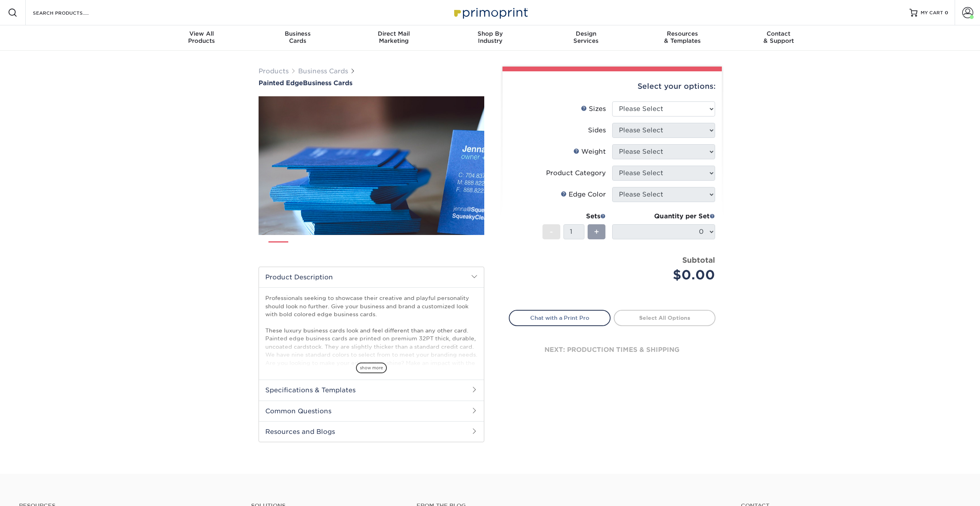 Image resolution: width=980 pixels, height=506 pixels. Describe the element at coordinates (698, 260) in the screenshot. I see `strong: Subtotal` at that location.